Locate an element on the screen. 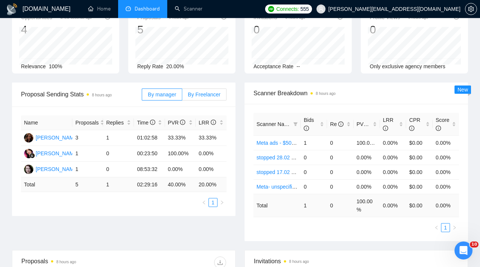 This screenshot has width=480, height=267. a: stopped 17.02 - Google Ads - ecommerce/AI - $500+ is located at coordinates (318, 172).